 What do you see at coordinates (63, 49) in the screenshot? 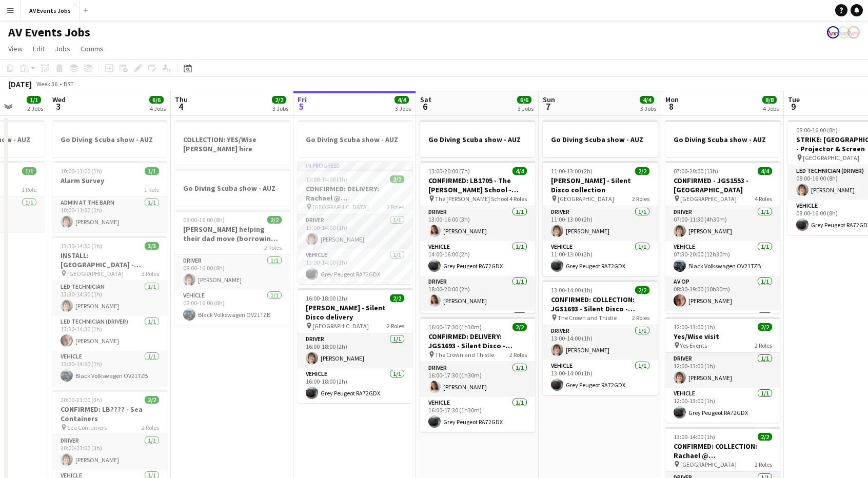
I see `span: Jobs` at bounding box center [63, 49].